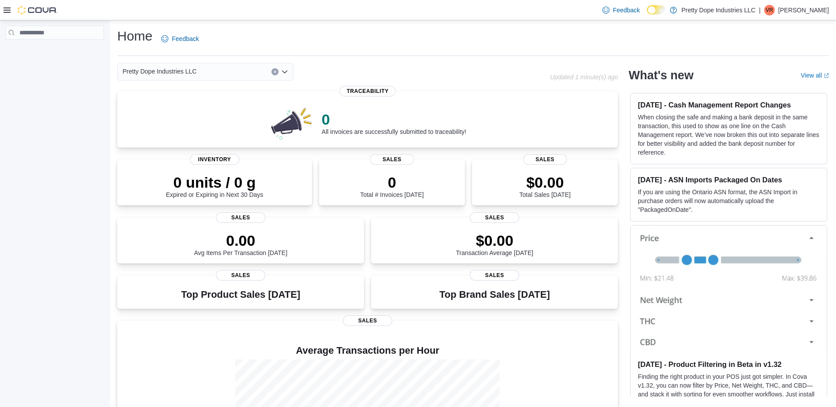 The height and width of the screenshot is (407, 836). Describe the element at coordinates (292, 123) in the screenshot. I see `img: 0` at that location.